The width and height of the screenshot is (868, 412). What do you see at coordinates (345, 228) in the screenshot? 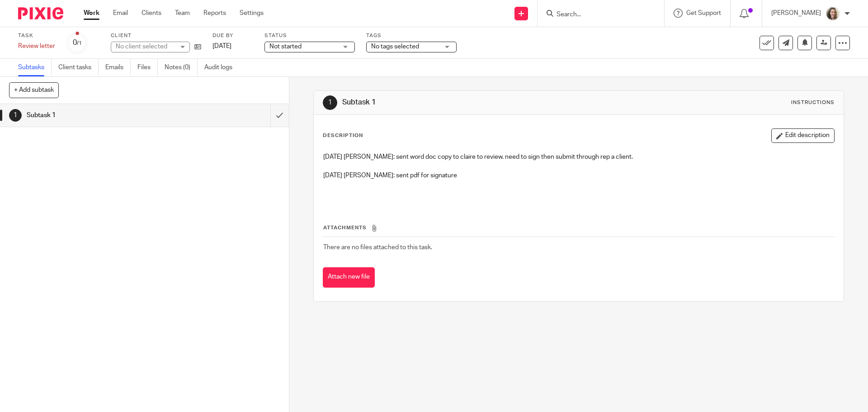
I see `span: Attachments` at bounding box center [345, 228].